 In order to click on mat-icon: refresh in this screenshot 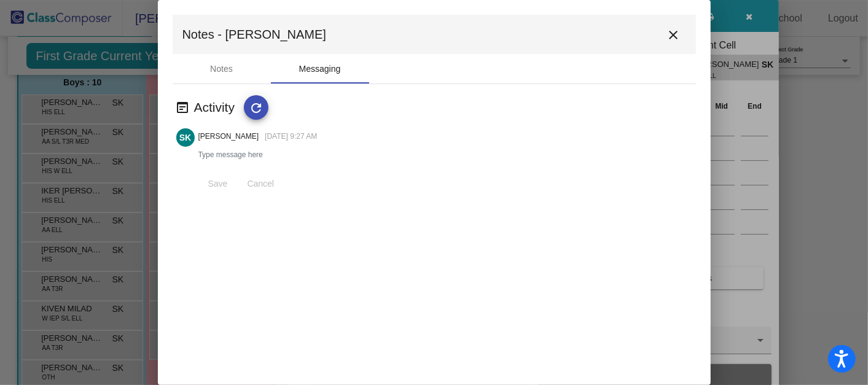, I will do `click(256, 108)`.